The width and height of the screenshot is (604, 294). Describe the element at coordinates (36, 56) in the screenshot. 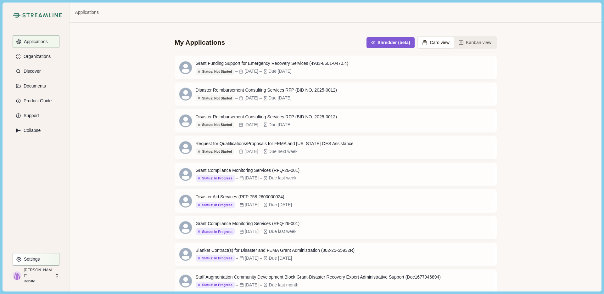

I see `a: Organizations` at that location.